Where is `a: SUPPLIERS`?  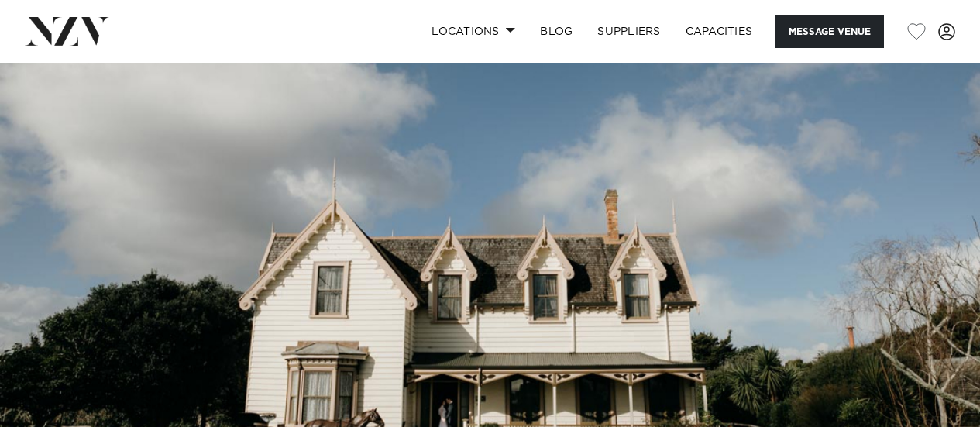
a: SUPPLIERS is located at coordinates (628, 31).